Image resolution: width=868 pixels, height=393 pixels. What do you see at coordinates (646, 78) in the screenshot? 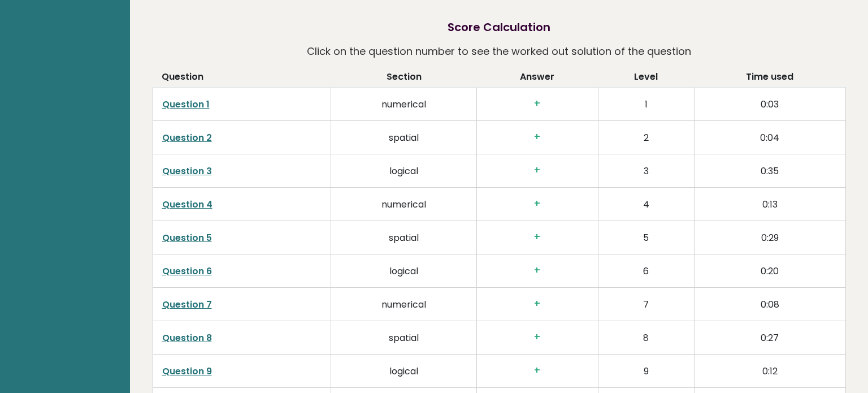
I see `th: Level` at bounding box center [646, 78].